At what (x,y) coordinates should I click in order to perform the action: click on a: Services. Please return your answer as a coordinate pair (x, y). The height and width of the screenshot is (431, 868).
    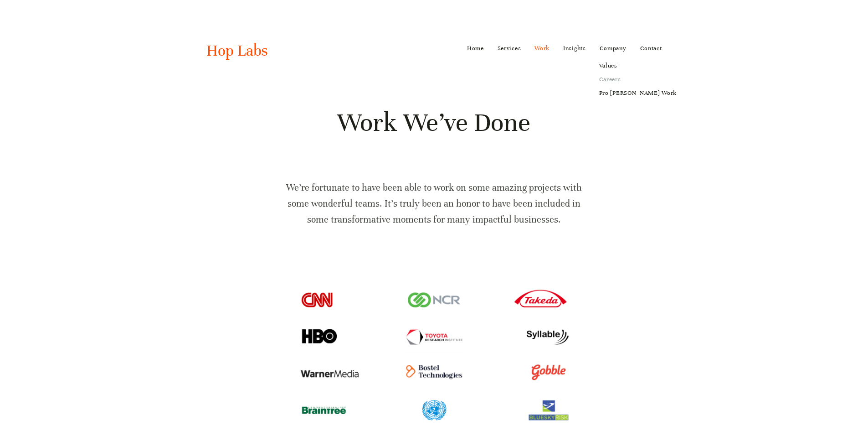
    Looking at the image, I should click on (509, 48).